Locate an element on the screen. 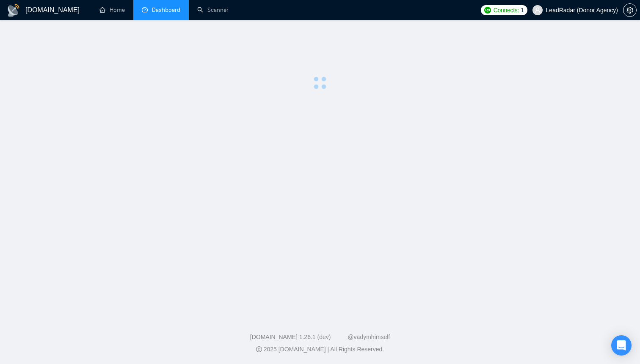  span: copyright is located at coordinates (259, 349).